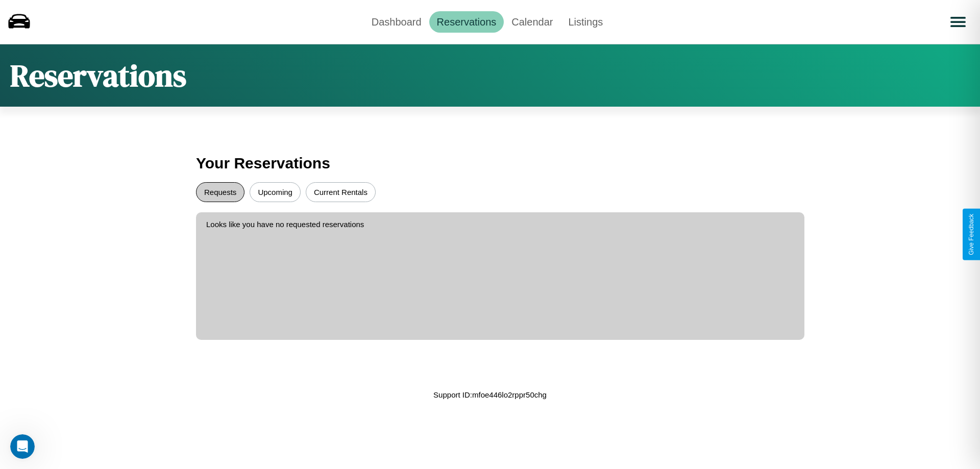  Describe the element at coordinates (532, 22) in the screenshot. I see `a: Calendar` at that location.